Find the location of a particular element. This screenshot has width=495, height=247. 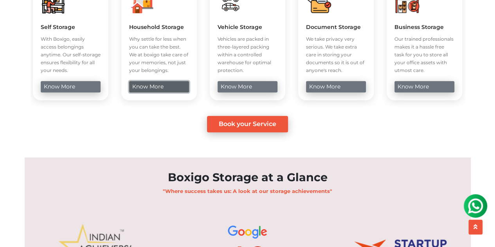

b: "Where success takes us: A look at our storage achievements" is located at coordinates (247, 191).